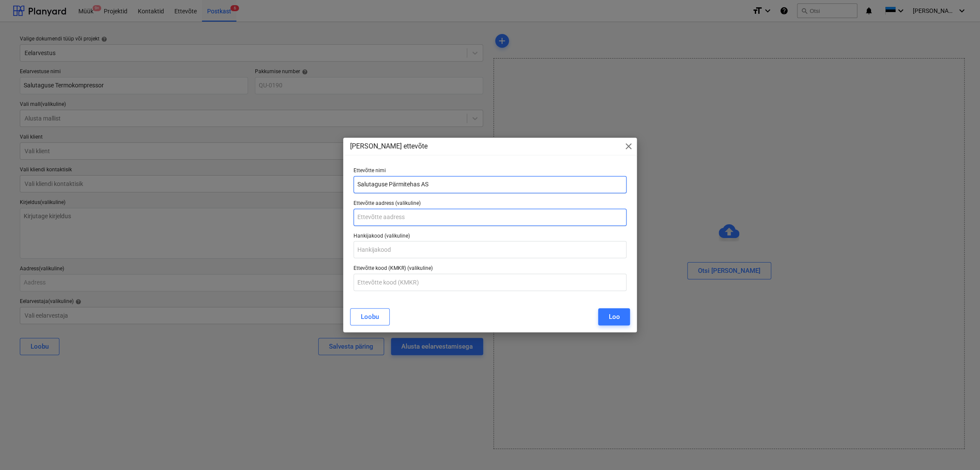 The height and width of the screenshot is (470, 980). What do you see at coordinates (490, 205) in the screenshot?
I see `p: Ettevõtte aadress (valikuline)` at bounding box center [490, 205].